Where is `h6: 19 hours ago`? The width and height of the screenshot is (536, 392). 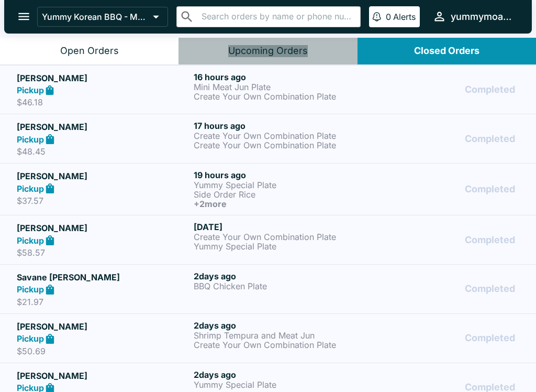 h6: 19 hours ago is located at coordinates (280, 175).